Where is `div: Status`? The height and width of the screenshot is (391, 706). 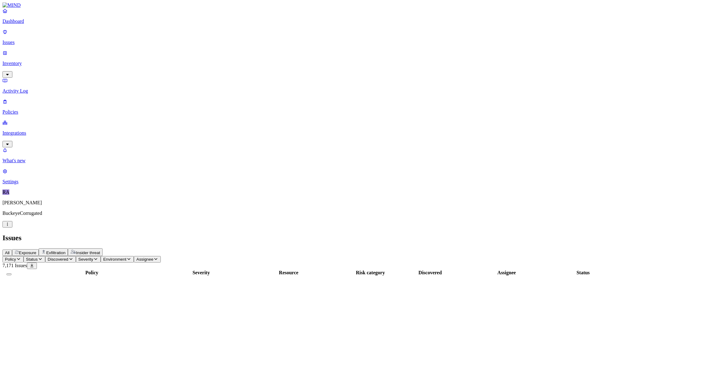 div: Status is located at coordinates (583, 273).